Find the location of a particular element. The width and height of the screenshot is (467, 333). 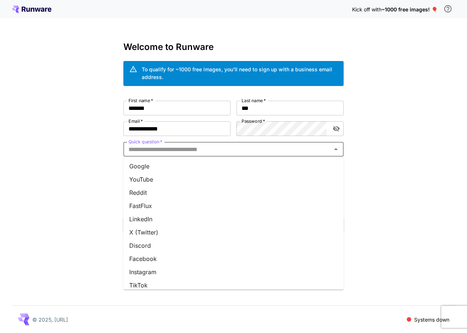

label: First name is located at coordinates (141, 100).